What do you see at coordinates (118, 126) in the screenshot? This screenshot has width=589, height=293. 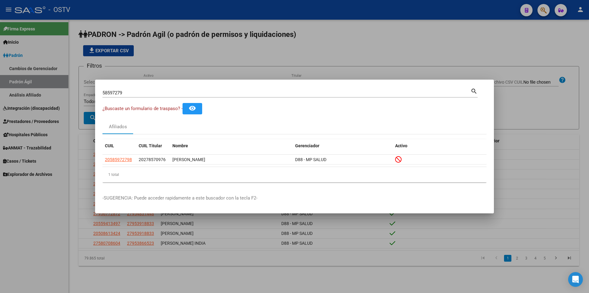 I see `div: Afiliados` at bounding box center [118, 126].